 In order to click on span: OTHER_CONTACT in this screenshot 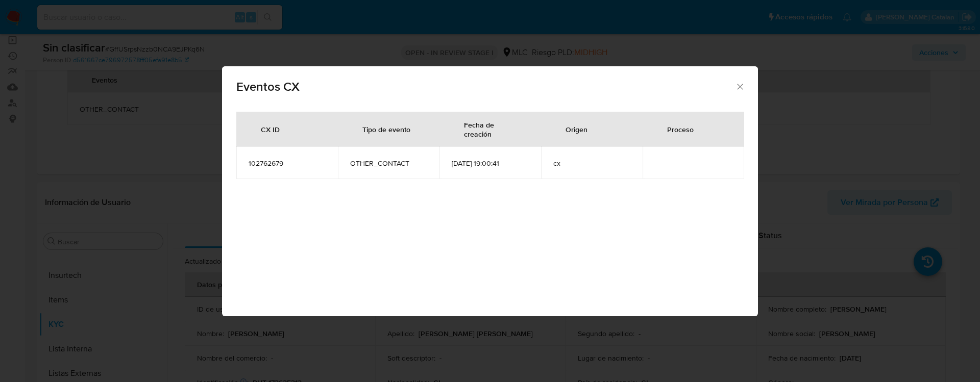, I will do `click(389, 163)`.